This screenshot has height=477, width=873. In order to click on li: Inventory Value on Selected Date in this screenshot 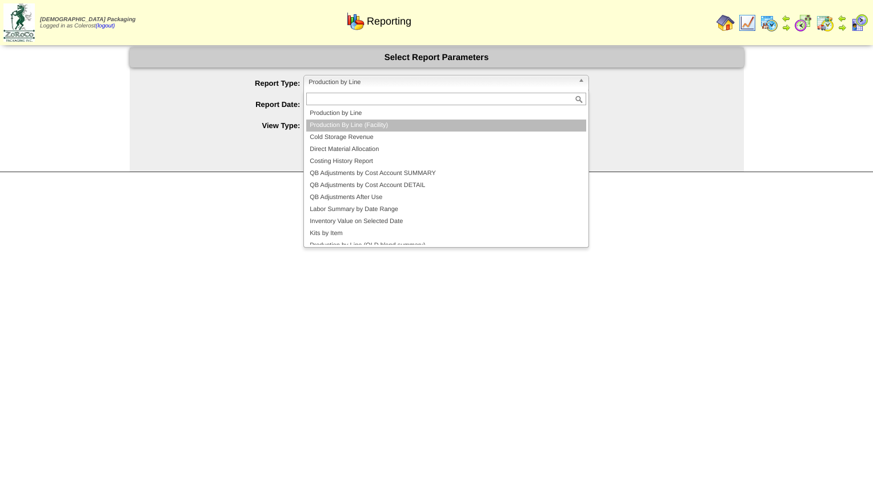, I will do `click(446, 221)`.